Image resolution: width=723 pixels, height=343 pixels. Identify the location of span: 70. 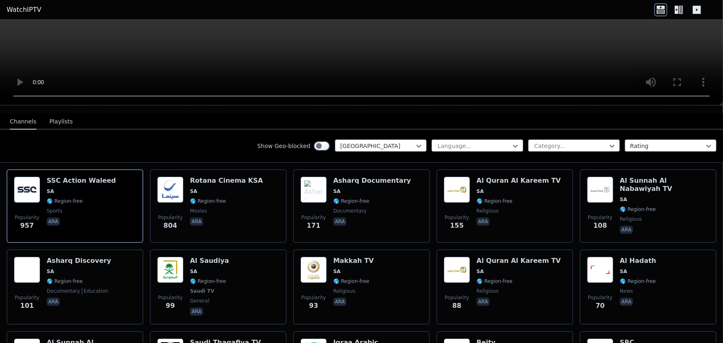
(600, 306).